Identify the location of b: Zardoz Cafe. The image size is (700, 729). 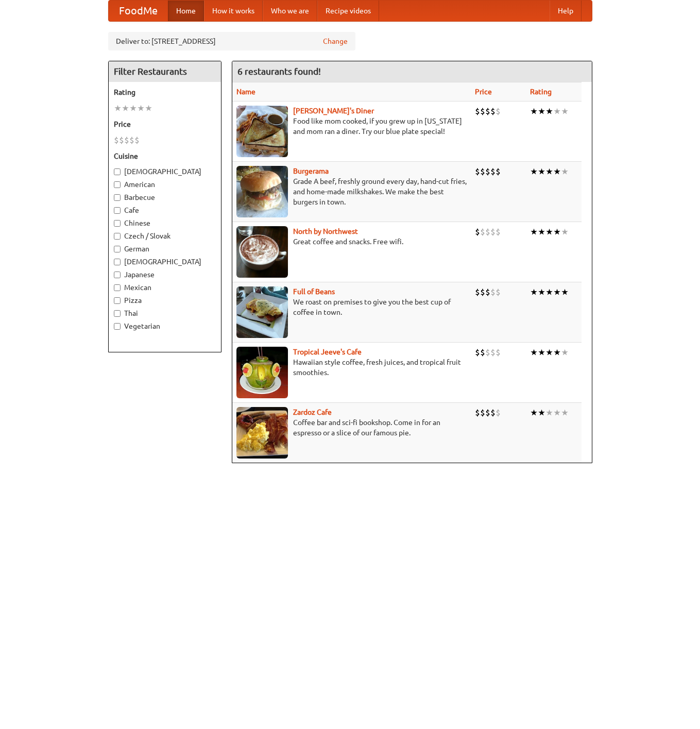
(312, 413).